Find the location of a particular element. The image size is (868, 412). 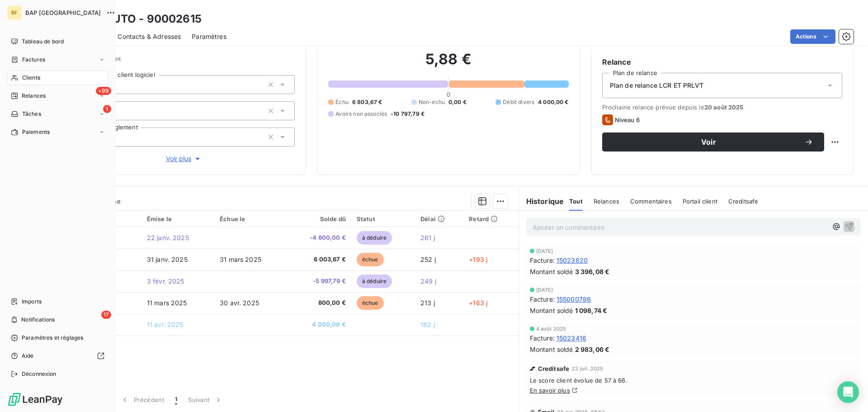

span: 11 avr. 2025 is located at coordinates (165, 324).